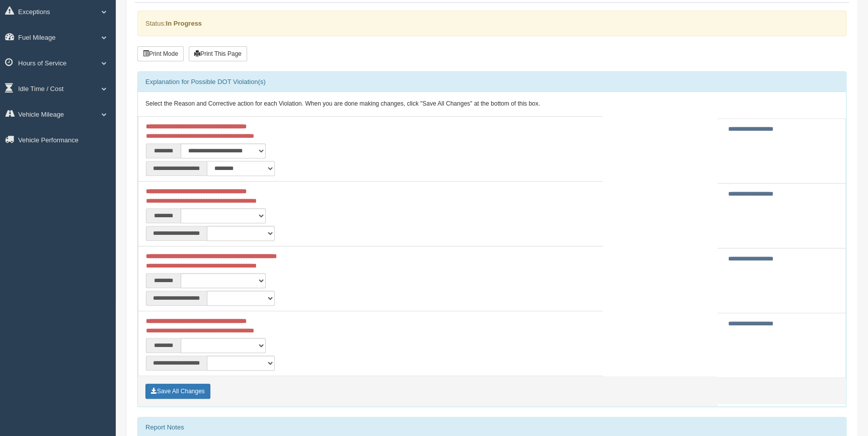 Image resolution: width=868 pixels, height=436 pixels. Describe the element at coordinates (491, 23) in the screenshot. I see `div: Status:` at that location.